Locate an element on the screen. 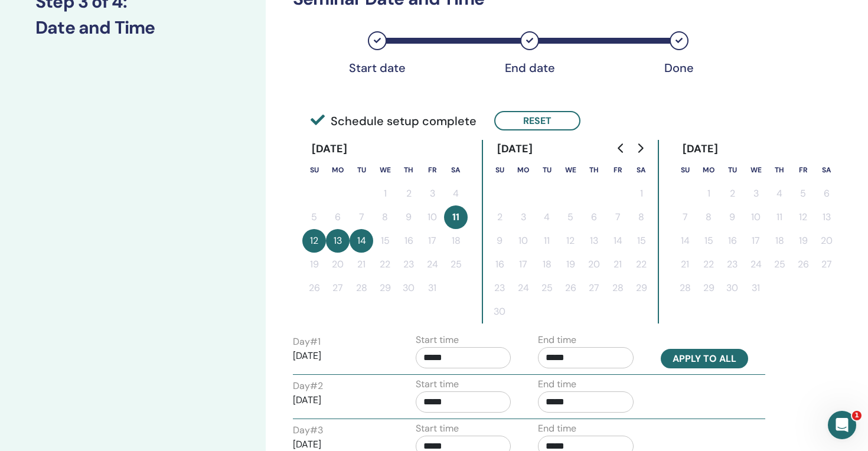  button: 13 is located at coordinates (594, 241).